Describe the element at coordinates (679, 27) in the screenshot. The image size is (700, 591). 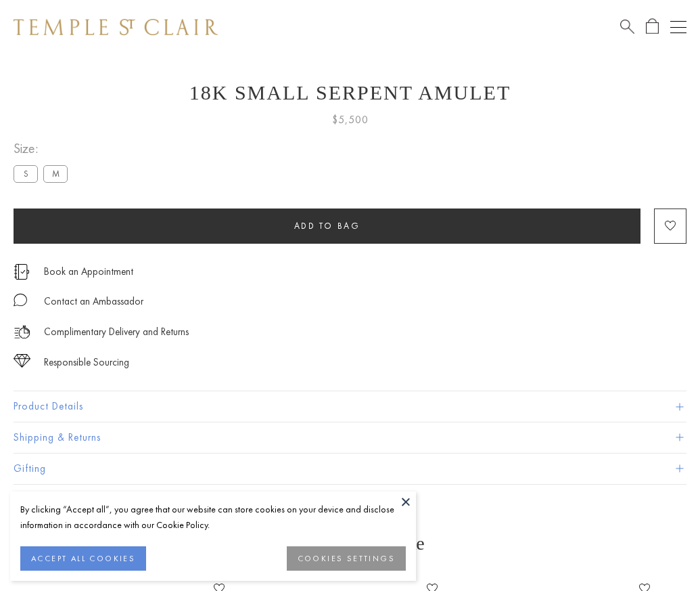
I see `button: Open navigation` at that location.